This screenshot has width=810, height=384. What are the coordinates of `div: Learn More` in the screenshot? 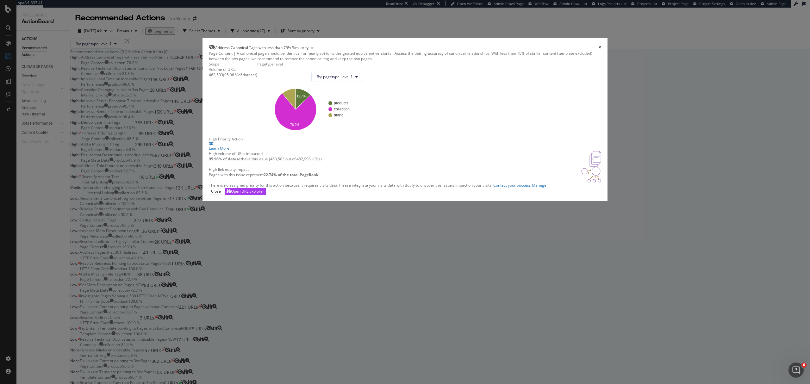 It's located at (405, 148).